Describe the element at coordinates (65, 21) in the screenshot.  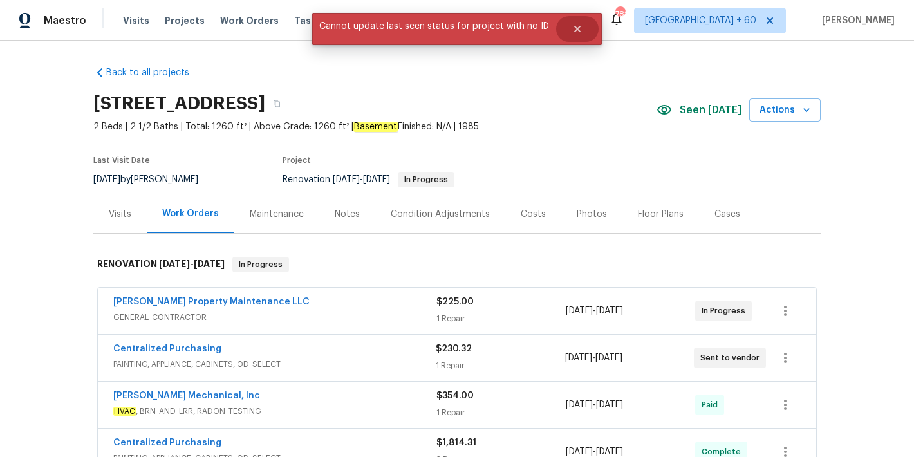
I see `span: Maestro` at that location.